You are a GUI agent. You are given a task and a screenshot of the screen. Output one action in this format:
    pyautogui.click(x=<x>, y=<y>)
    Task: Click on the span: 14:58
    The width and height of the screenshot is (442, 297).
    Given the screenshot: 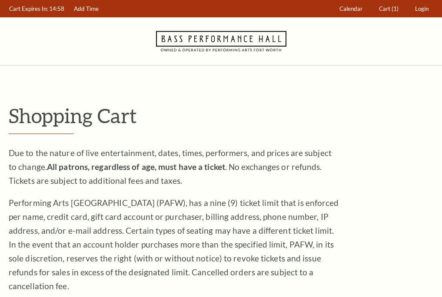 What is the action you would take?
    pyautogui.click(x=56, y=9)
    